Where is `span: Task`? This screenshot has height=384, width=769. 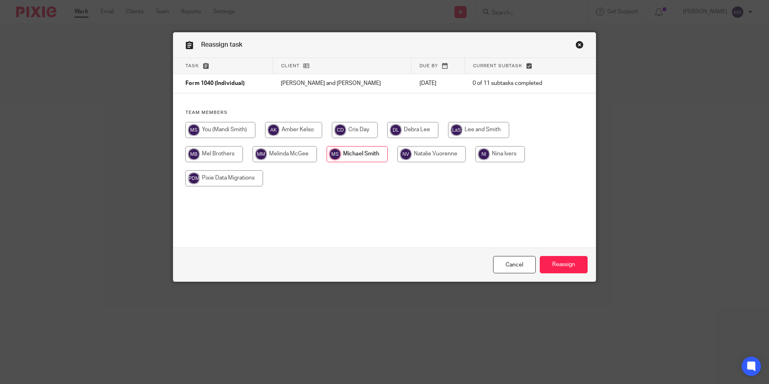
span: Task is located at coordinates (192, 66).